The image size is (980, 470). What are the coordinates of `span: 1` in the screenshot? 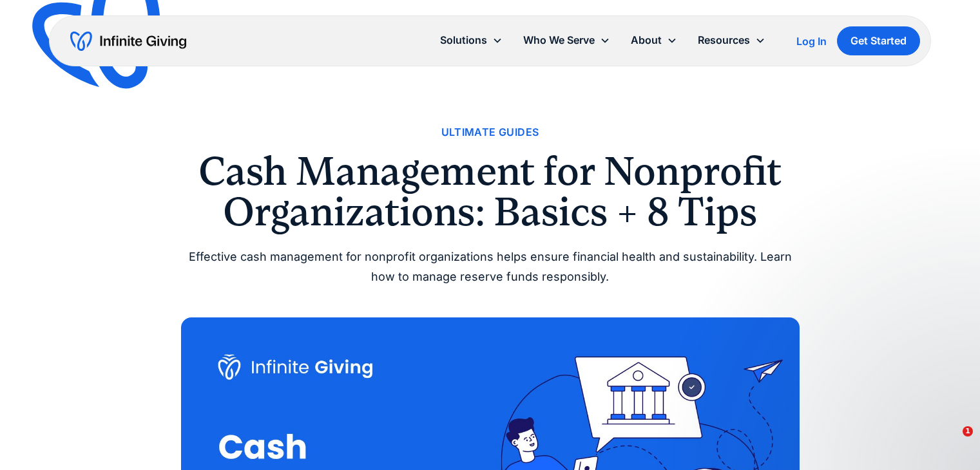 It's located at (968, 431).